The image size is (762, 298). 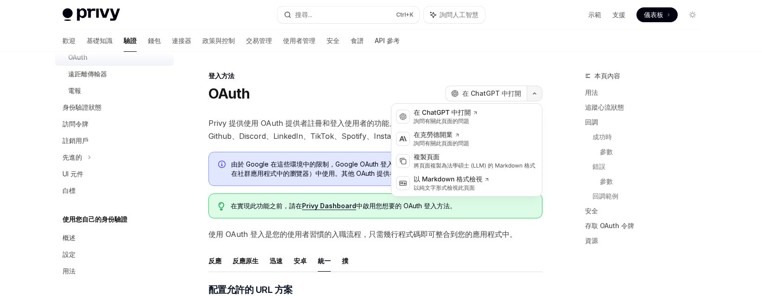 What do you see at coordinates (619, 15) in the screenshot?
I see `a: 支援` at bounding box center [619, 15].